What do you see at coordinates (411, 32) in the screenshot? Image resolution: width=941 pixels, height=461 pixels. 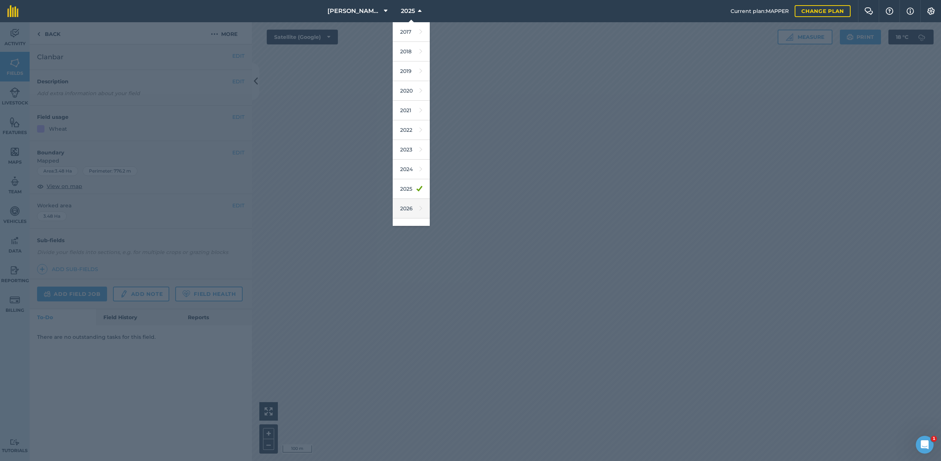 I see `a: 2017` at bounding box center [411, 32].